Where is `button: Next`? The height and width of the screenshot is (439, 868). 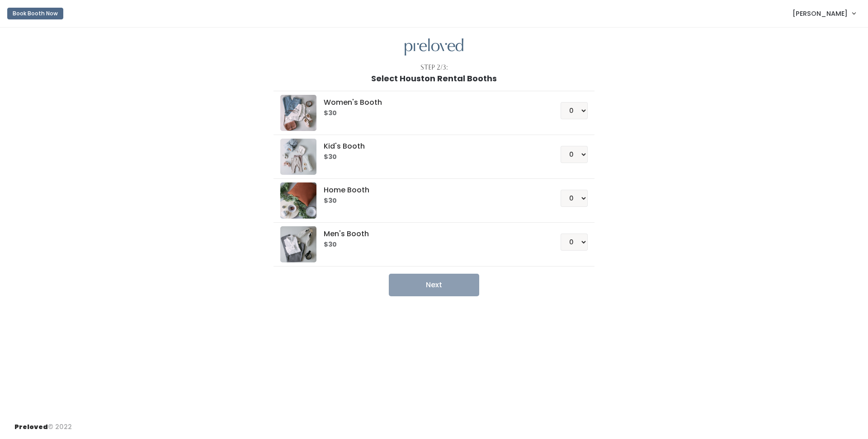
button: Next is located at coordinates (434, 285).